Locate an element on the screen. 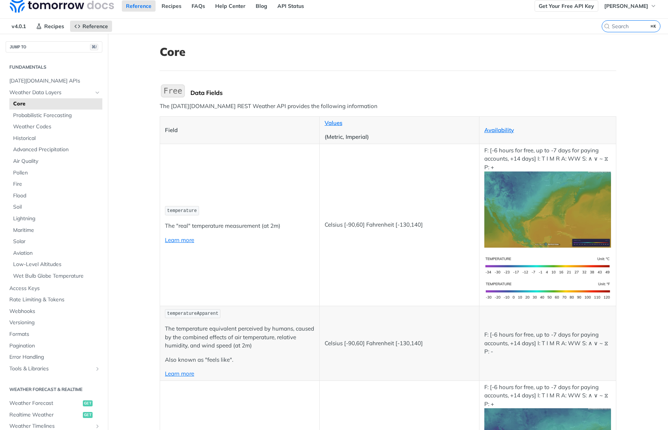  a: Air Quality is located at coordinates (56, 161).